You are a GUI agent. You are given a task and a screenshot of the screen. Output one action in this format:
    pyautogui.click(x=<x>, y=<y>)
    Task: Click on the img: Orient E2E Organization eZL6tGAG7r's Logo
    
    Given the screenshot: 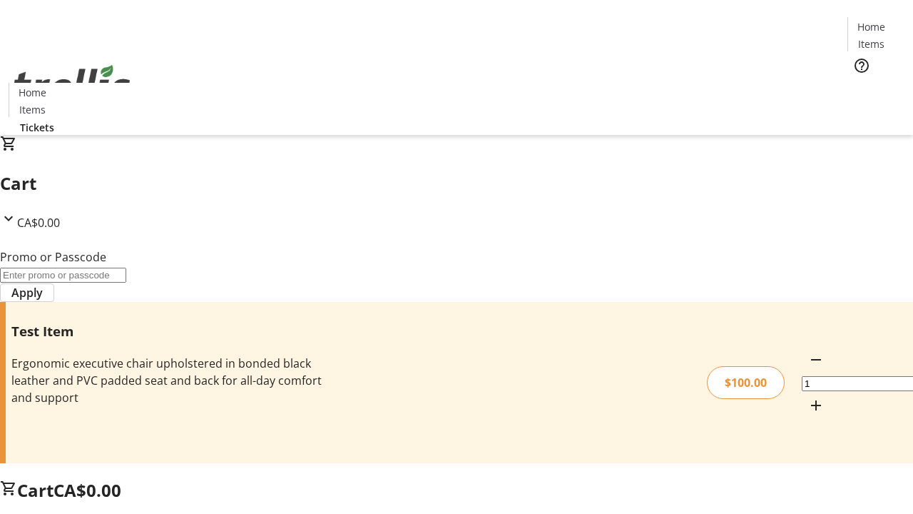 What is the action you would take?
    pyautogui.click(x=72, y=85)
    